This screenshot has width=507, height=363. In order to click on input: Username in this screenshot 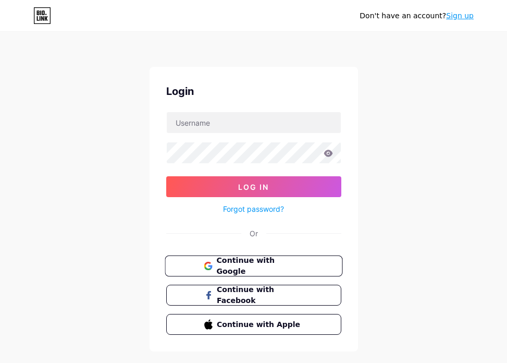, I will do `click(254, 122)`.